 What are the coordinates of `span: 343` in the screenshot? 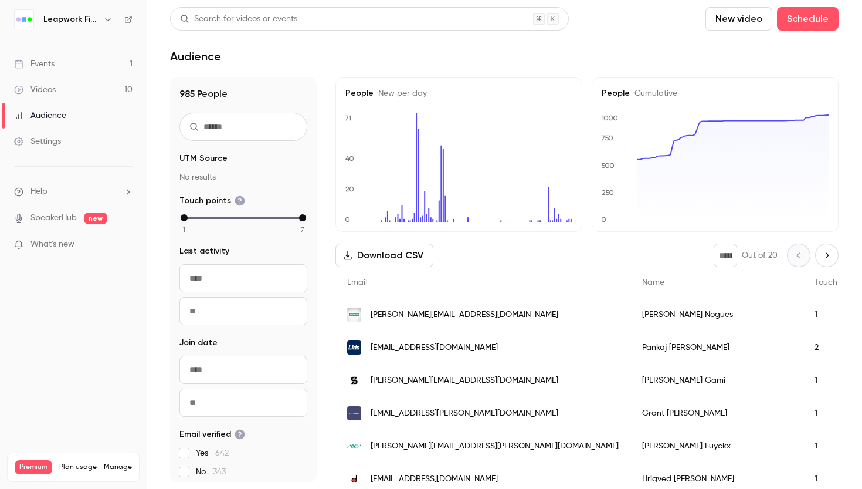 It's located at (219, 472).